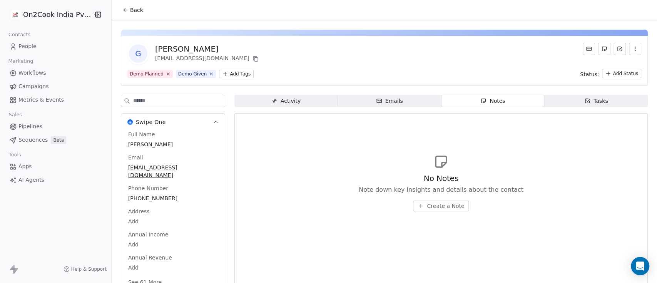 The width and height of the screenshot is (657, 283). I want to click on span: Status:, so click(589, 74).